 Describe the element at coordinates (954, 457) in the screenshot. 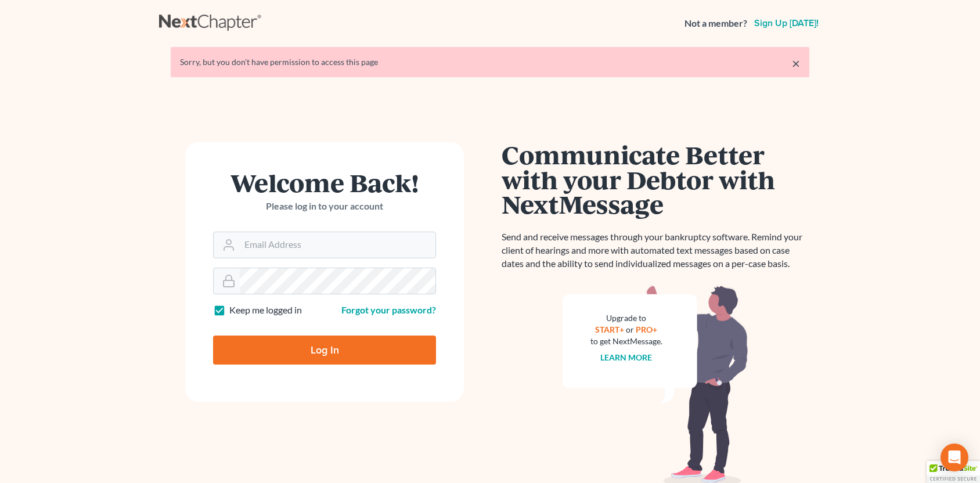

I see `div: Open Intercom Messenger` at that location.